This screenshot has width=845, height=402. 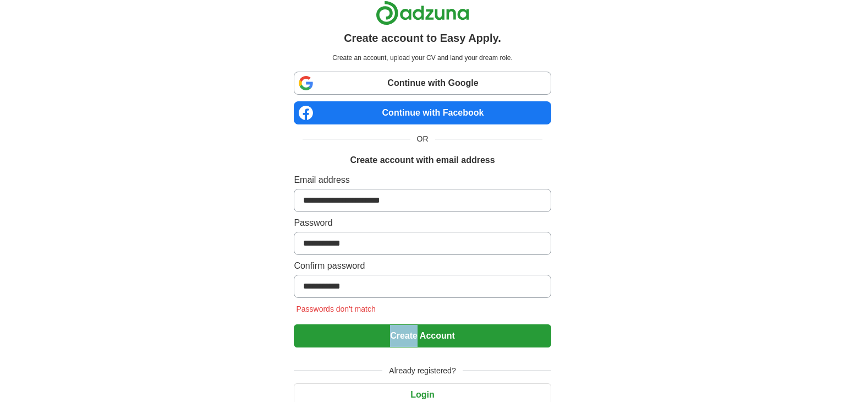 What do you see at coordinates (422, 180) in the screenshot?
I see `label: Email address` at bounding box center [422, 180].